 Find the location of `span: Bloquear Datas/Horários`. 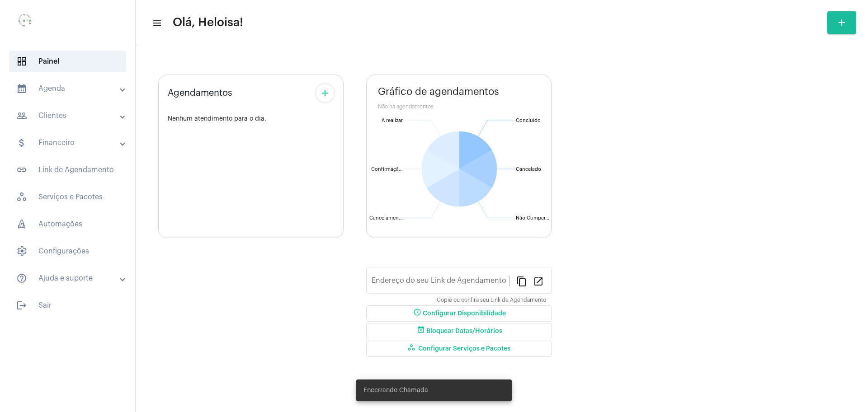

span: Bloquear Datas/Horários is located at coordinates (459, 331).